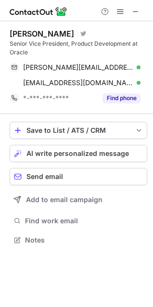 The height and width of the screenshot is (307, 153). I want to click on button: Find work email, so click(78, 221).